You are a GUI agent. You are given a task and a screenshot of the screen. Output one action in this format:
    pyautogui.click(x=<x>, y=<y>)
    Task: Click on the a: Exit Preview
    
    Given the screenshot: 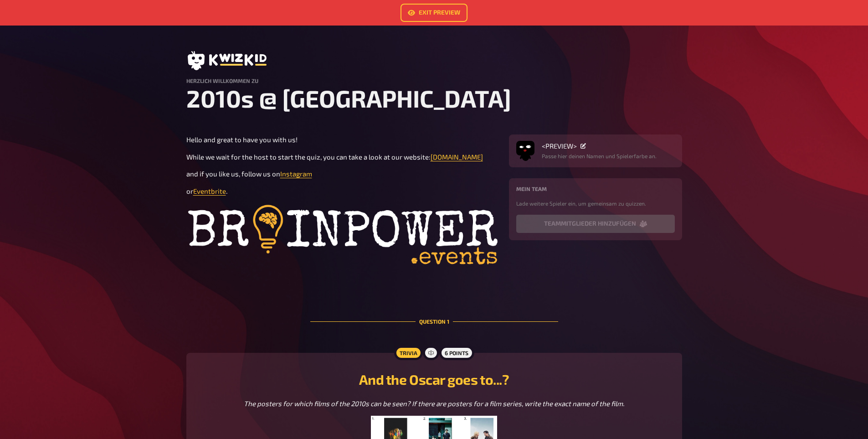 What is the action you would take?
    pyautogui.click(x=434, y=13)
    